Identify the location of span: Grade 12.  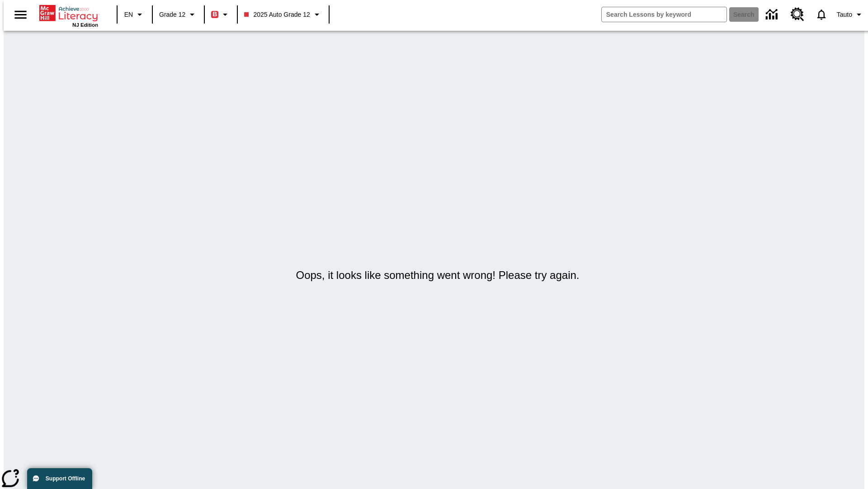
(172, 14).